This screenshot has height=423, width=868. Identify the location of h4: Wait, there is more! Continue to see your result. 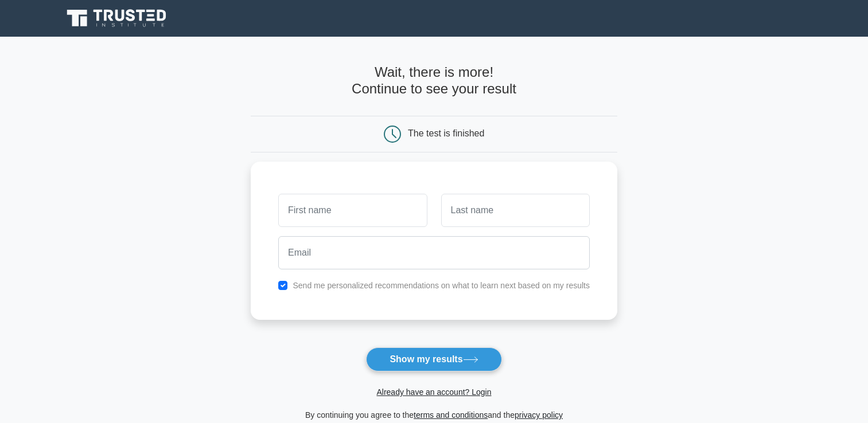
(434, 81).